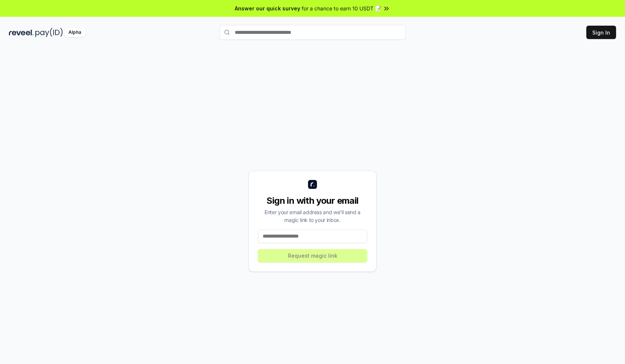  Describe the element at coordinates (75, 32) in the screenshot. I see `div: Alpha` at that location.